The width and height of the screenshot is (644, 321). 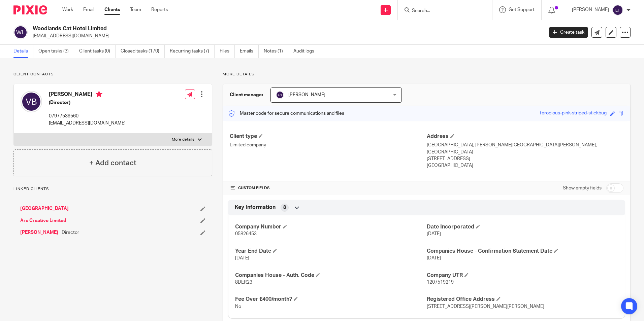 What do you see at coordinates (306, 51) in the screenshot?
I see `a: Audit logs` at bounding box center [306, 51].